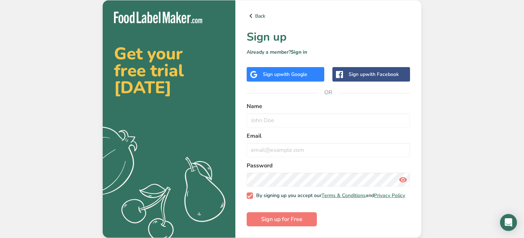  Describe the element at coordinates (329, 92) in the screenshot. I see `span: OR` at that location.